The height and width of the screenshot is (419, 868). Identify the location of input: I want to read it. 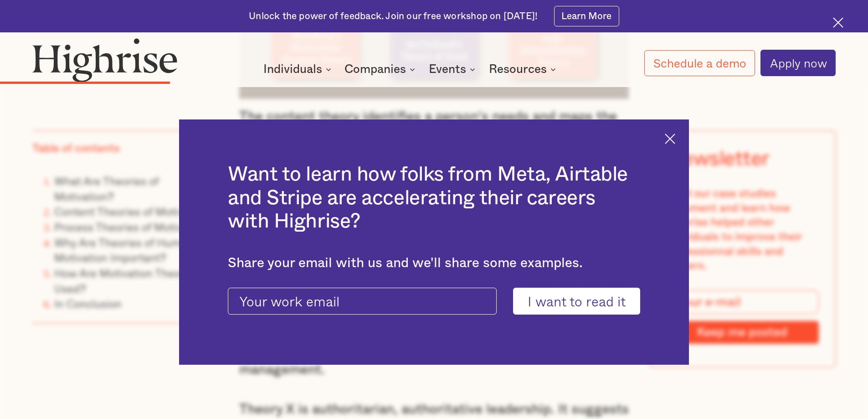
(577, 301).